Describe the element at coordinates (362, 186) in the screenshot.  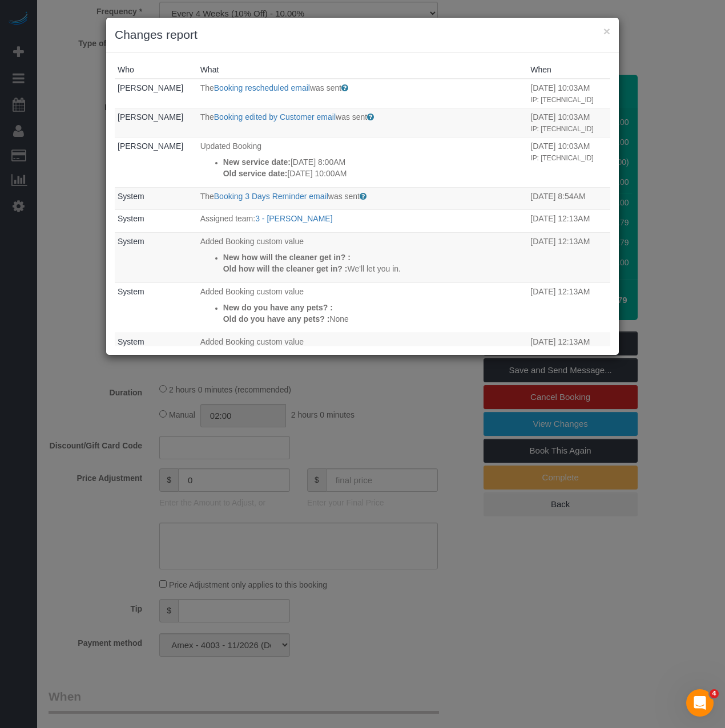
I see `sui-modal: Changes report` at that location.